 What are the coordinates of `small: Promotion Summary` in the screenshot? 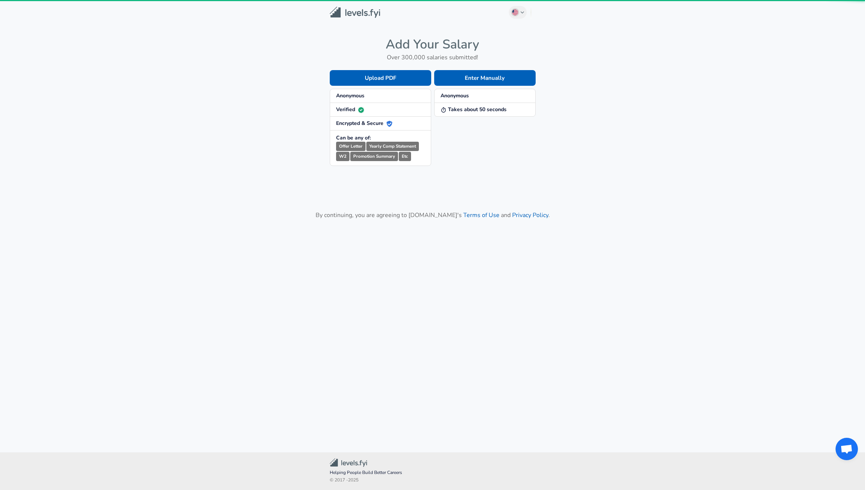 It's located at (374, 156).